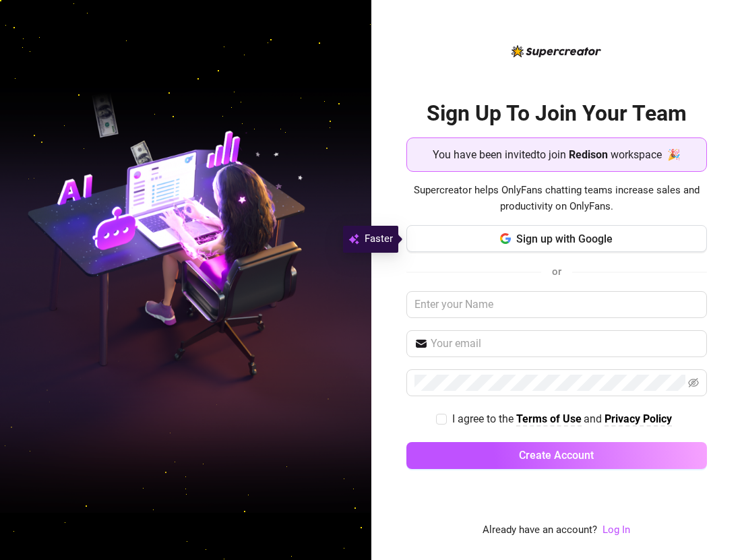  Describe the element at coordinates (556, 198) in the screenshot. I see `span: Supercreator helps OnlyFans chatting teams increase sales and productivity on OnlyFans.` at that location.